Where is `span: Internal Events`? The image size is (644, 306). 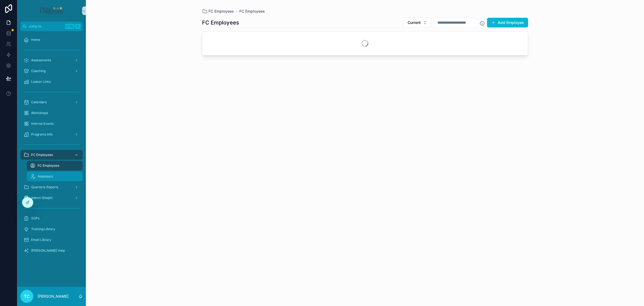
span: Internal Events is located at coordinates (43, 123).